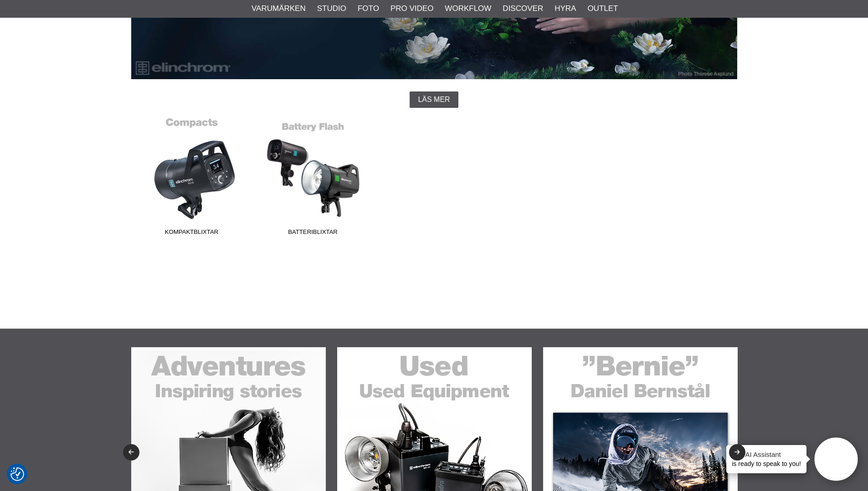 This screenshot has height=491, width=868. What do you see at coordinates (368, 9) in the screenshot?
I see `a: Foto` at bounding box center [368, 9].